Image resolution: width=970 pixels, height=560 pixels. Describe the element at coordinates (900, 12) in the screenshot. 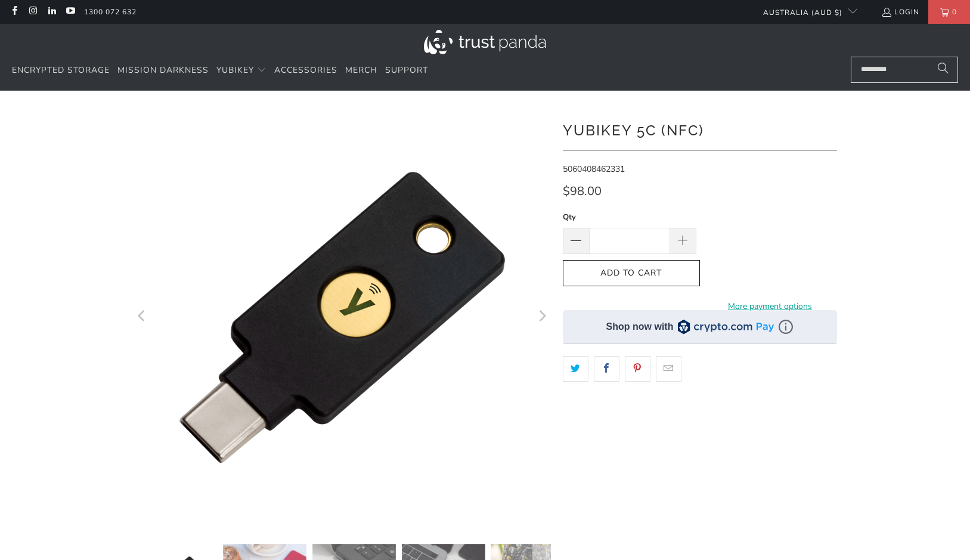

I see `a: Login` at that location.